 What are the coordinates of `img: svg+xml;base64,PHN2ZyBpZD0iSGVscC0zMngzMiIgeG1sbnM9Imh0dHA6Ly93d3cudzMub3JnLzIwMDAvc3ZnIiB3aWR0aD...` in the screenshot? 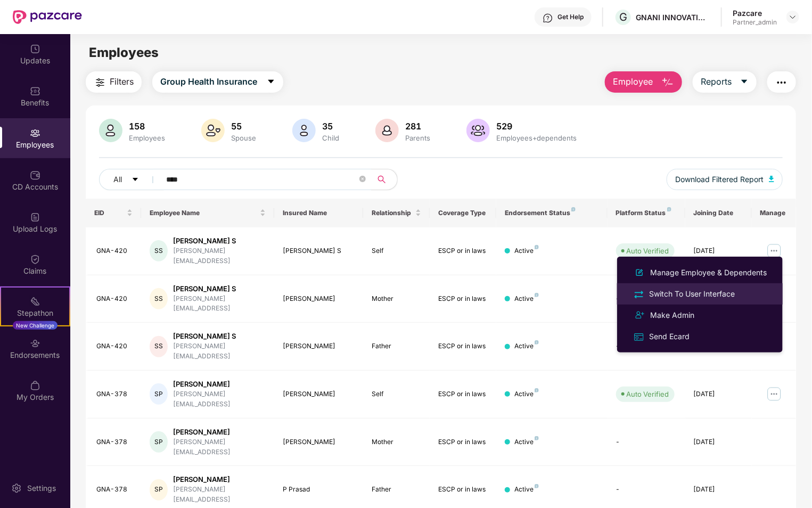 It's located at (548, 18).